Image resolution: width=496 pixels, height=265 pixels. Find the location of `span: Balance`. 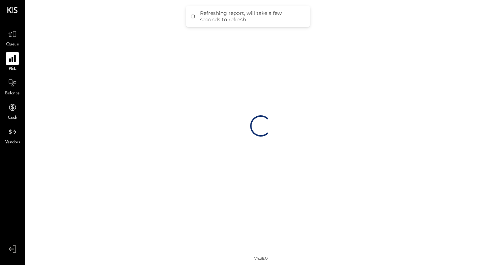

span: Balance is located at coordinates (12, 94).